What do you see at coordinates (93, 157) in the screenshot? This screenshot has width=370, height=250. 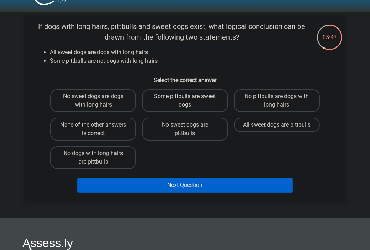 I see `label: No dogs with long hairs are pittbulls` at bounding box center [93, 157].